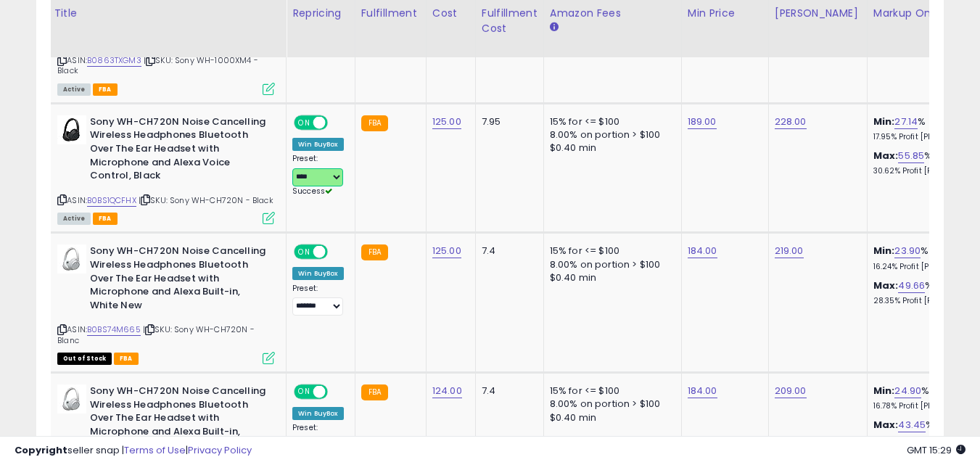 This screenshot has width=980, height=465. I want to click on a: Privacy Policy, so click(220, 450).